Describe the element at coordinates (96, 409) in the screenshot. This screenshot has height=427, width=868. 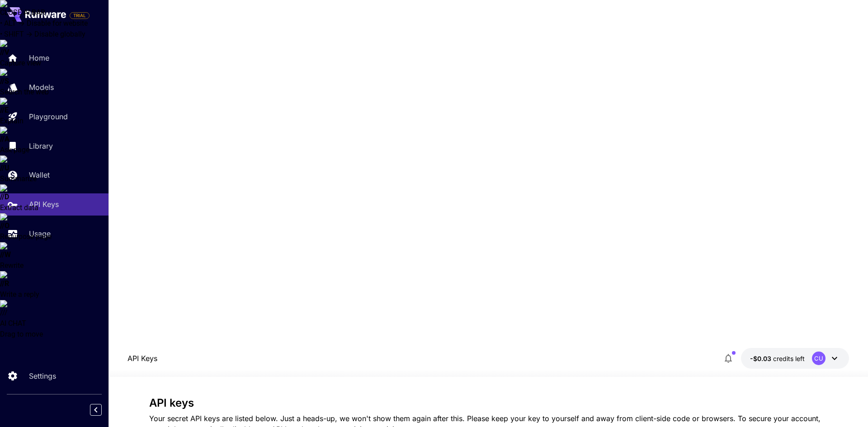
I see `button: Collapse sidebar` at that location.